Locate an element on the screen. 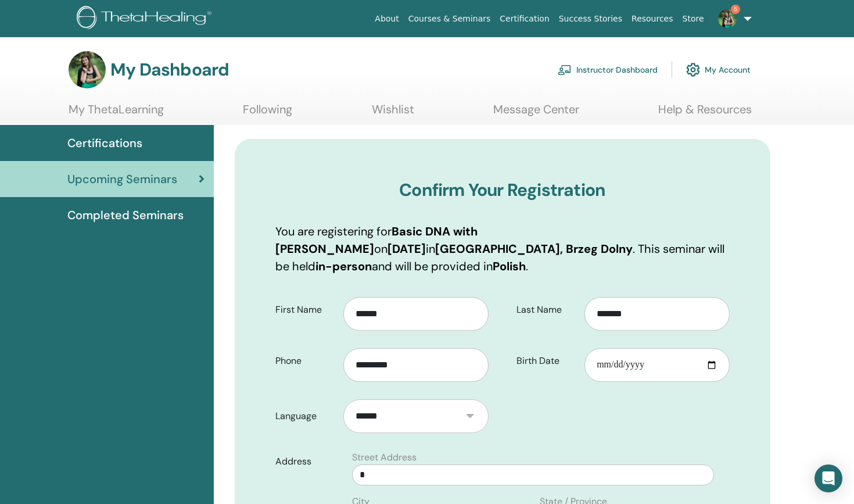 This screenshot has height=504, width=854. a: Certification is located at coordinates (524, 18).